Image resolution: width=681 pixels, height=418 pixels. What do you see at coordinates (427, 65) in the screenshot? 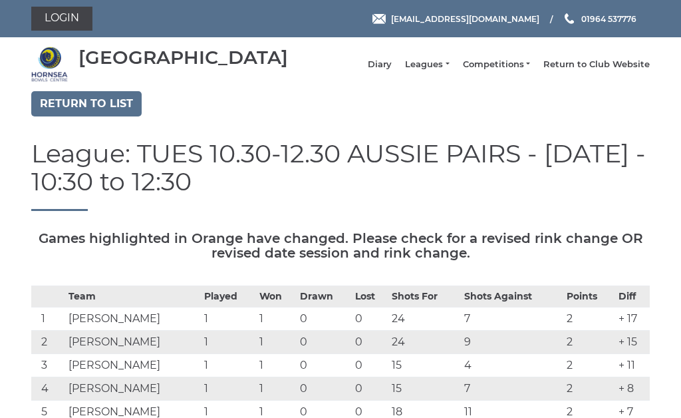
I see `a: Leagues` at bounding box center [427, 65].